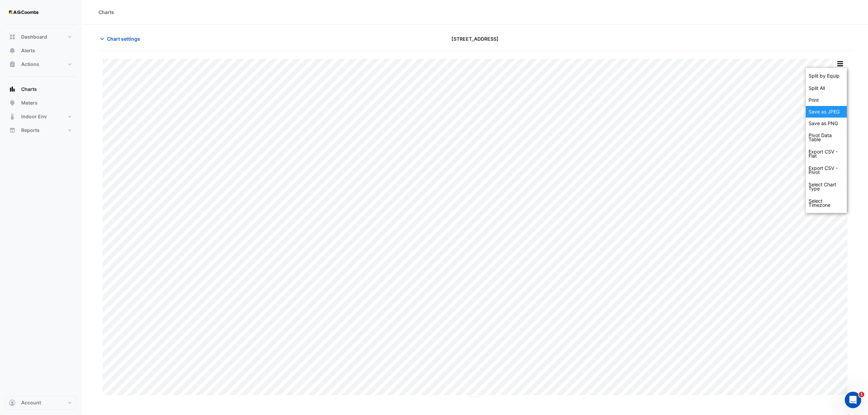 The image size is (868, 415). I want to click on app-icon: Reports, so click(12, 130).